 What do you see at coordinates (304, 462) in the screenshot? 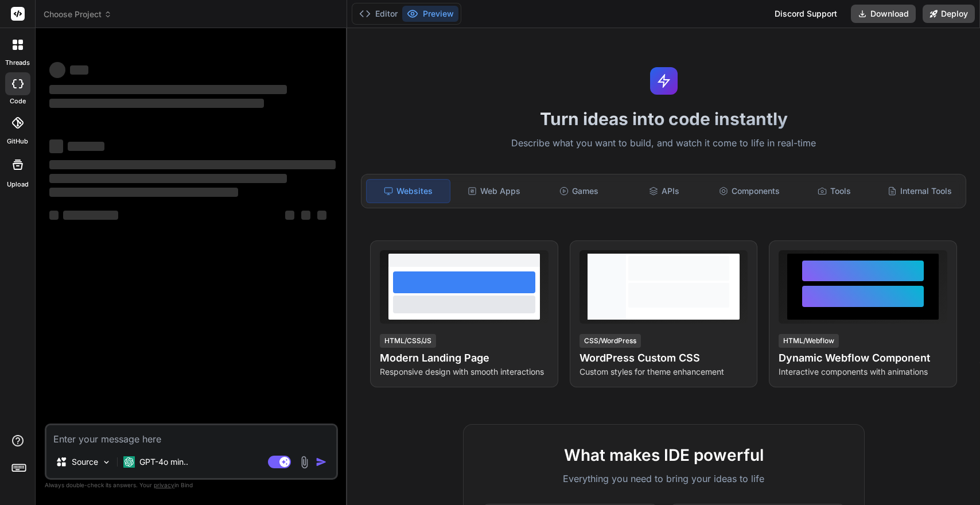
I see `img: attachment` at bounding box center [304, 462].